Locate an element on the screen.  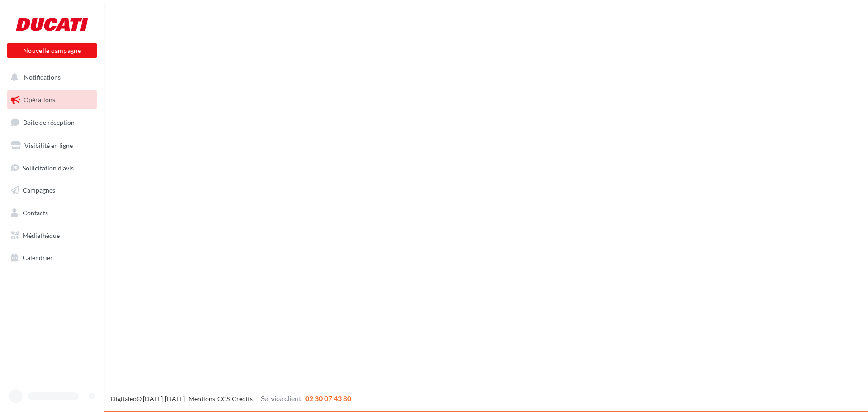
span: Visibilité en ligne is located at coordinates (48, 145).